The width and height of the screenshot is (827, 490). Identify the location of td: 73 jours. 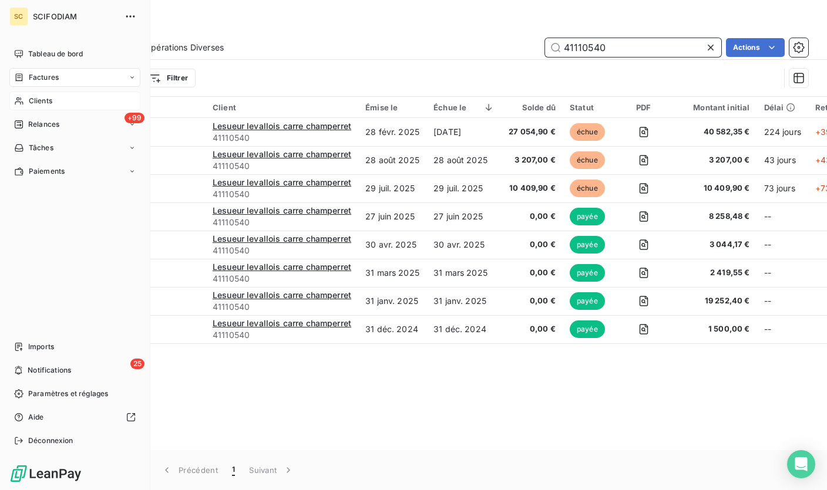
(782, 188).